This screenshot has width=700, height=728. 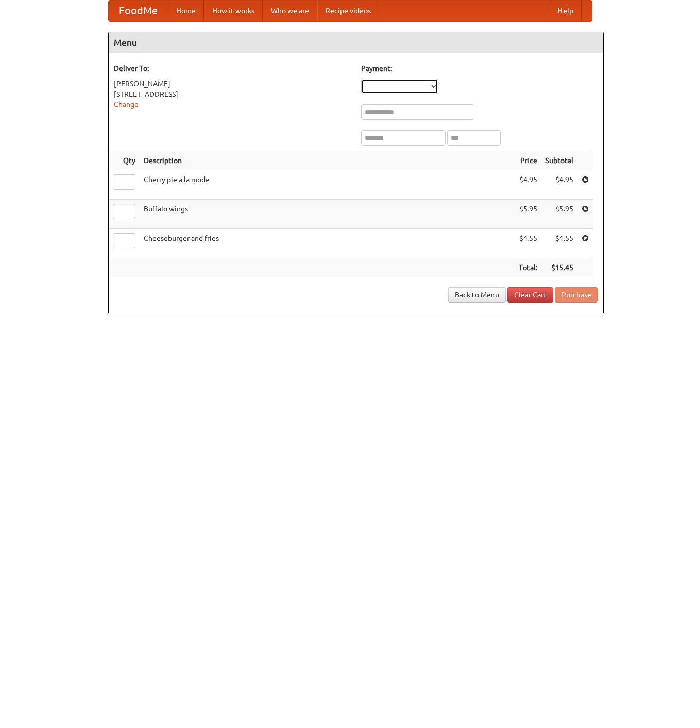 I want to click on a: Help, so click(x=565, y=11).